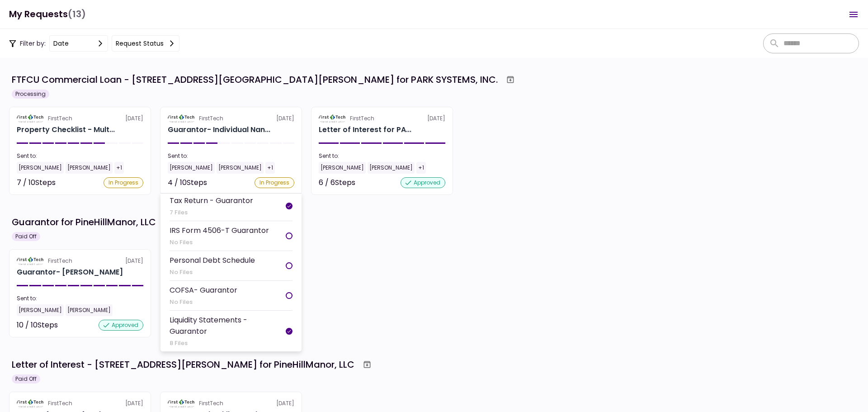 This screenshot has height=412, width=868. What do you see at coordinates (854, 15) in the screenshot?
I see `button: Open menu` at bounding box center [854, 15].